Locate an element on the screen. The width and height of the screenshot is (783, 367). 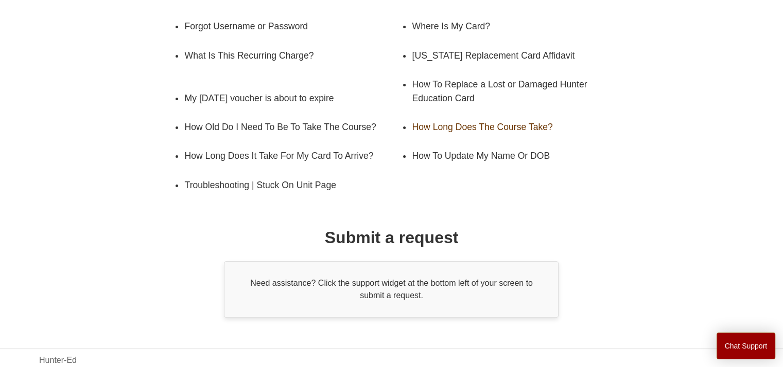
button: Chat Support is located at coordinates (746, 346).